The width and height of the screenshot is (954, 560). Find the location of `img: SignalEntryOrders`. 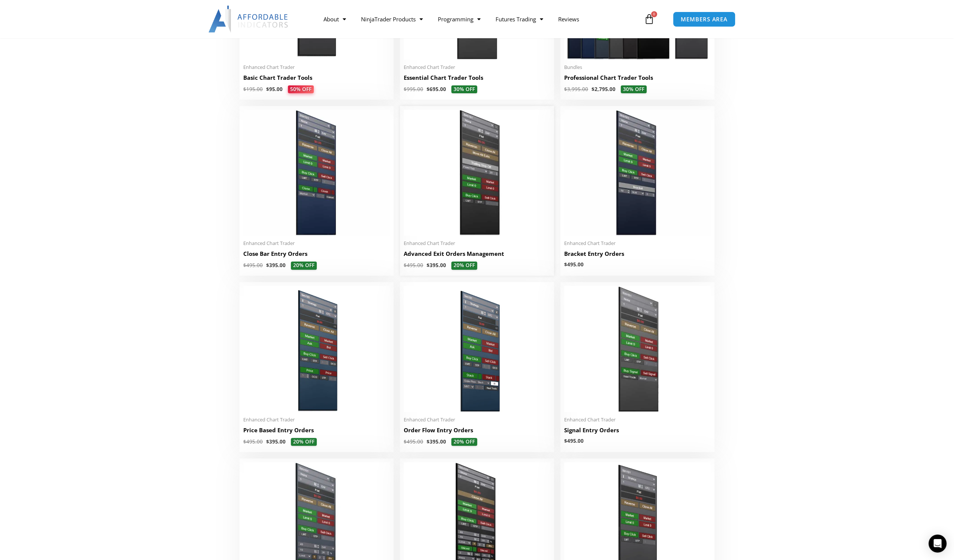

img: SignalEntryOrders is located at coordinates (637, 349).